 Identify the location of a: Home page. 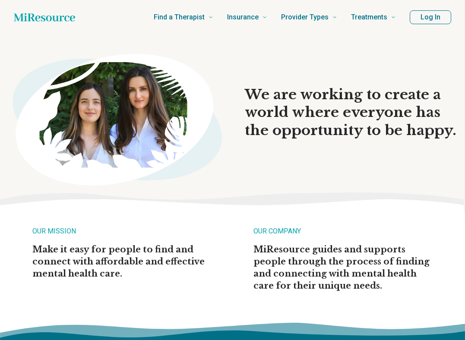
(44, 17).